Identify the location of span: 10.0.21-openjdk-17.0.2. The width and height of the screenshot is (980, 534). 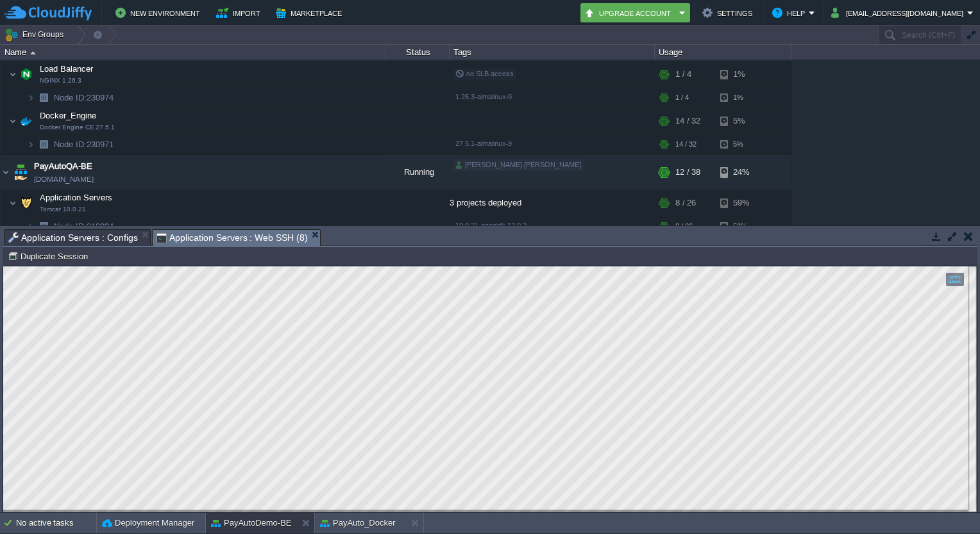
(490, 225).